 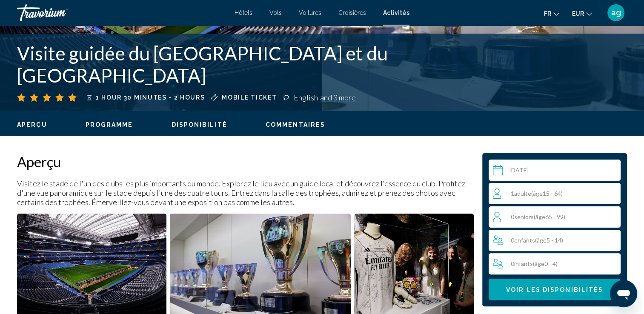 I want to click on a: Croisières, so click(x=352, y=13).